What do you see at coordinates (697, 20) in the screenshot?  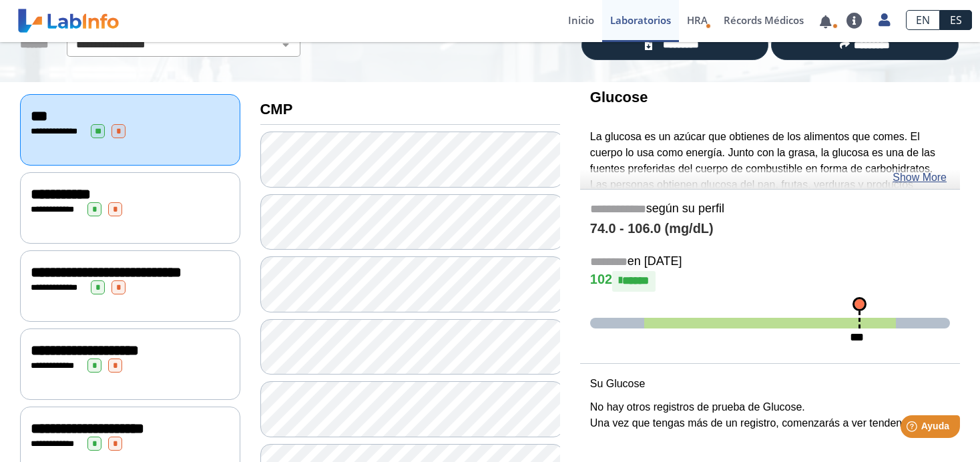 I see `span: HRA` at bounding box center [697, 20].